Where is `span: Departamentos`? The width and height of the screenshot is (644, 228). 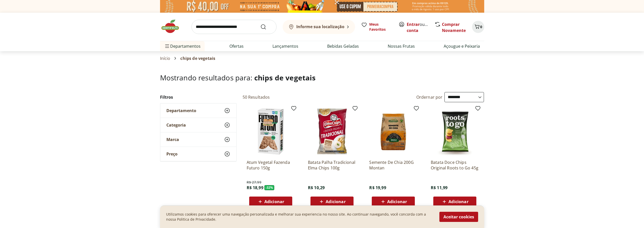
span: Departamentos is located at coordinates (182, 46).